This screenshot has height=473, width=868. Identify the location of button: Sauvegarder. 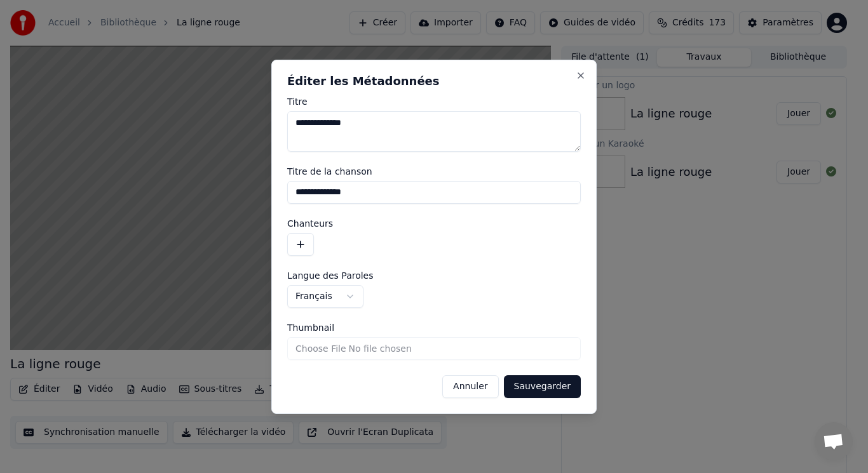
(542, 387).